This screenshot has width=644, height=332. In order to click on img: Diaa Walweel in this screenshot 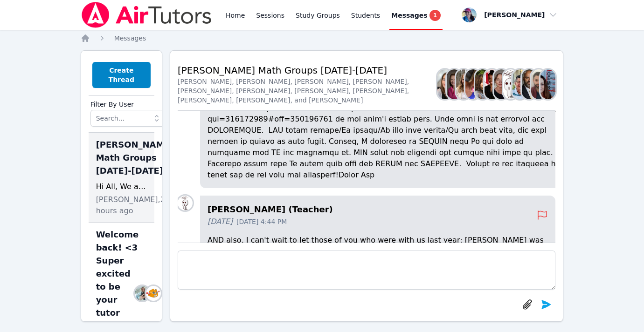, I will do `click(538, 84)`.